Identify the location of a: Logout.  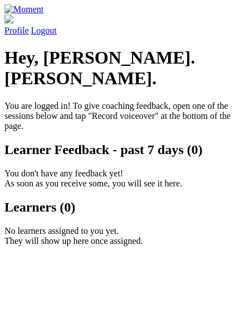
(44, 30).